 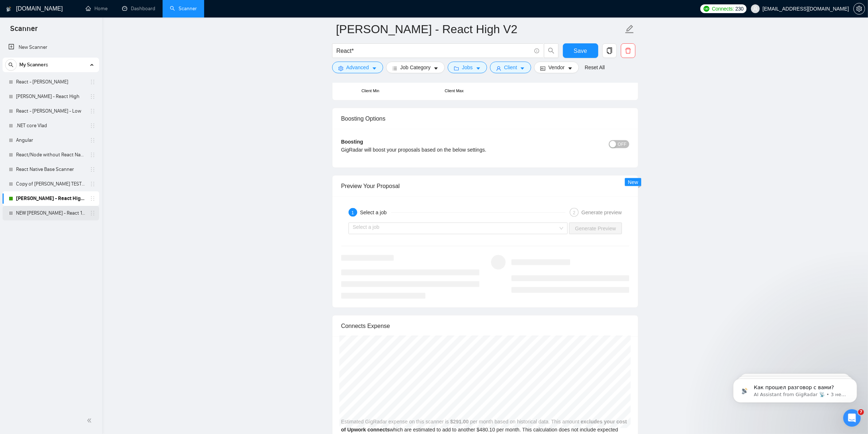 What do you see at coordinates (706, 9) in the screenshot?
I see `img: upwork-logo.png` at bounding box center [706, 9].